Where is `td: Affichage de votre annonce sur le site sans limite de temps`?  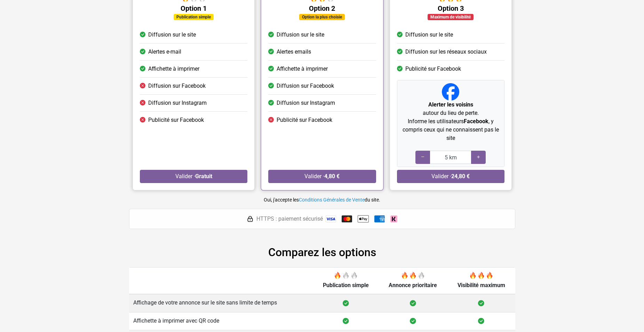
td: Affichage de votre annonce sur le site sans limite de temps is located at coordinates (221, 303).